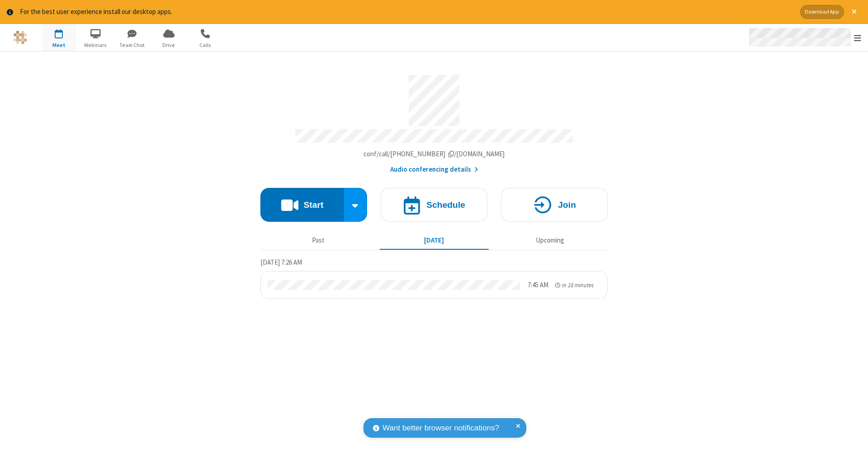  Describe the element at coordinates (441, 428) in the screenshot. I see `span: Want better browser notifications?` at that location.